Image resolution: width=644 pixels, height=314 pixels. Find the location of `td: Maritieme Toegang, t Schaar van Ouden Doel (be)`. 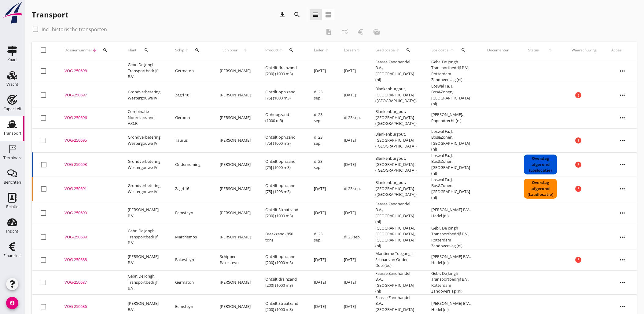

td: Maritieme Toegang, t Schaar van Ouden Doel (be) is located at coordinates (396, 260).